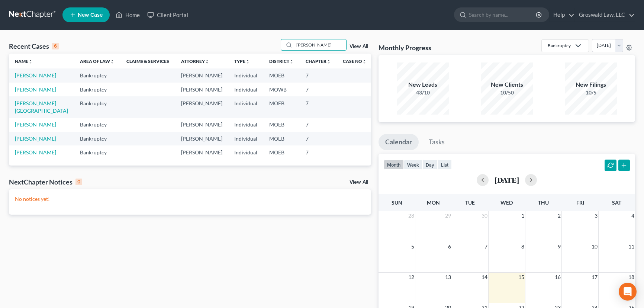 The width and height of the screenshot is (644, 308). I want to click on span: New Case, so click(90, 15).